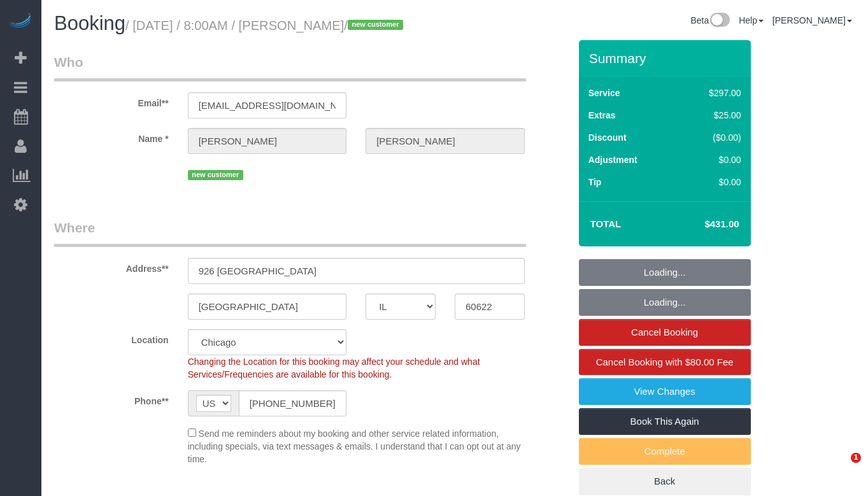 The width and height of the screenshot is (868, 496). I want to click on label: Tip, so click(595, 182).